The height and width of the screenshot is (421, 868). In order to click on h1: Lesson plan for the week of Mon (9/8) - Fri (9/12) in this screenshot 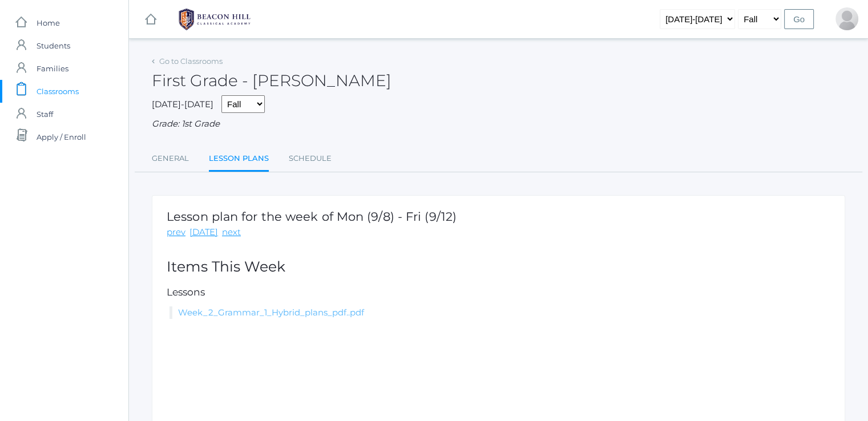, I will do `click(312, 216)`.